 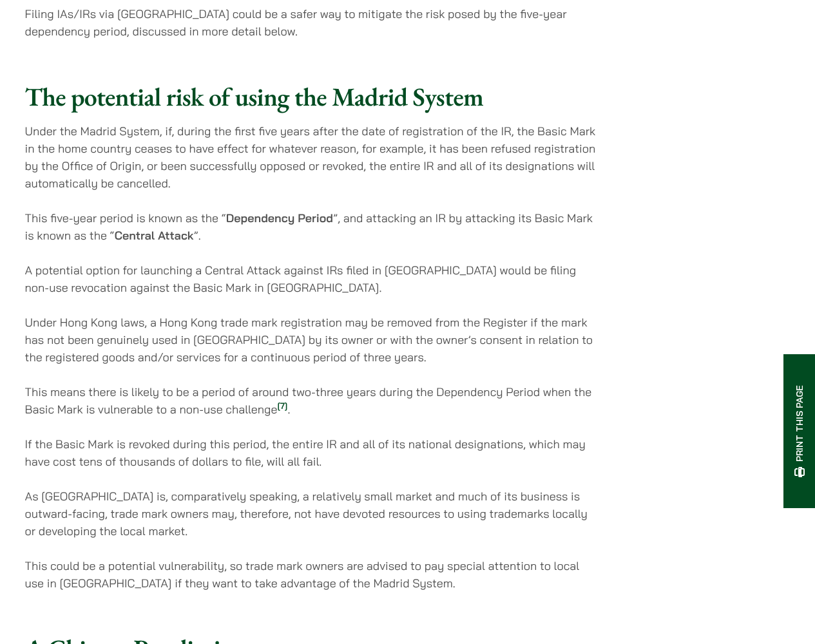 I want to click on a: [7], so click(x=282, y=406).